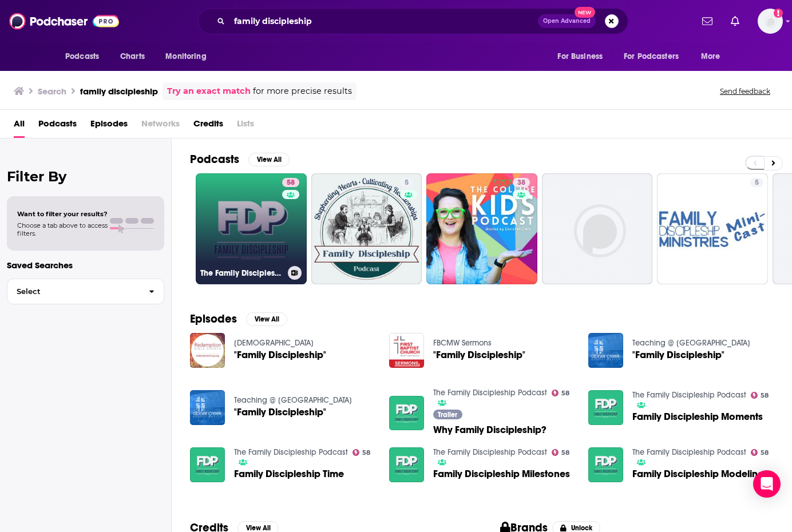 Image resolution: width=792 pixels, height=532 pixels. Describe the element at coordinates (567, 21) in the screenshot. I see `span: Open Advanced` at that location.